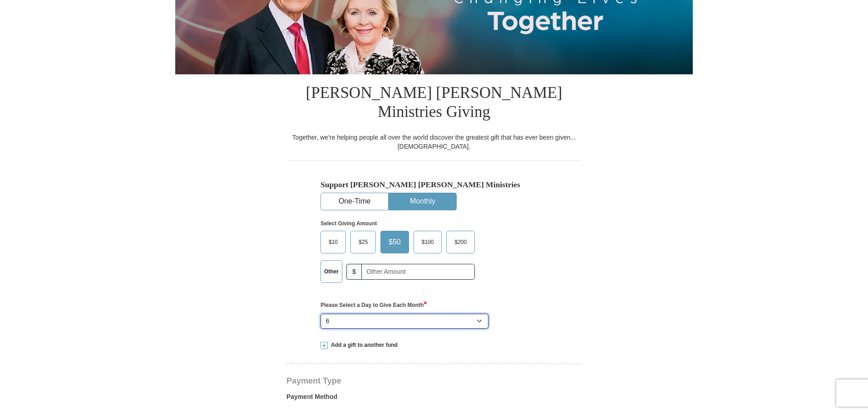 This screenshot has width=868, height=413. What do you see at coordinates (427, 243) in the screenshot?
I see `span: $100` at bounding box center [427, 243].